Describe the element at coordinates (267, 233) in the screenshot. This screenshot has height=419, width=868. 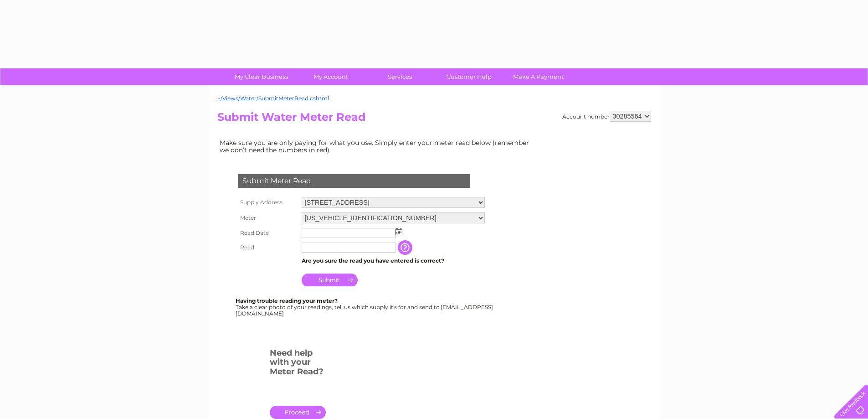
I see `th: Read Date` at that location.